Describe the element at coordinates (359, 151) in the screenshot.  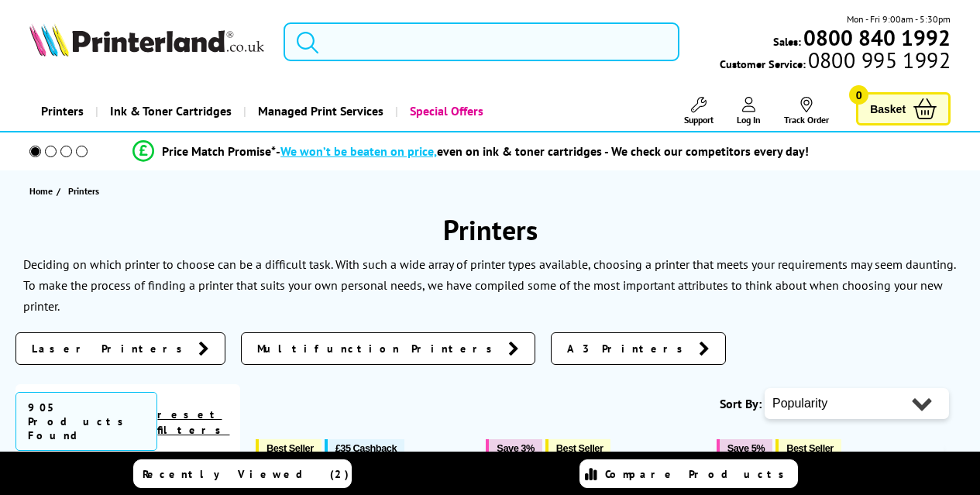
I see `span: We won’t be beaten on price,` at that location.